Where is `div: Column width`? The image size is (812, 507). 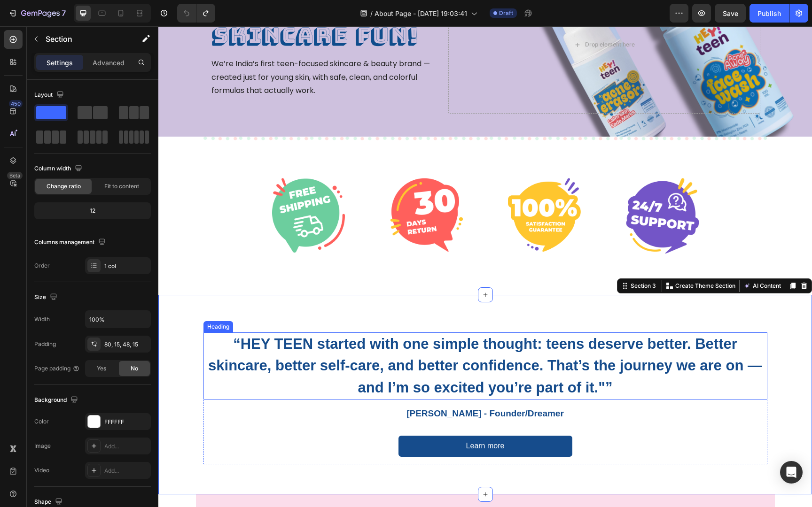
div: Column width is located at coordinates (59, 169).